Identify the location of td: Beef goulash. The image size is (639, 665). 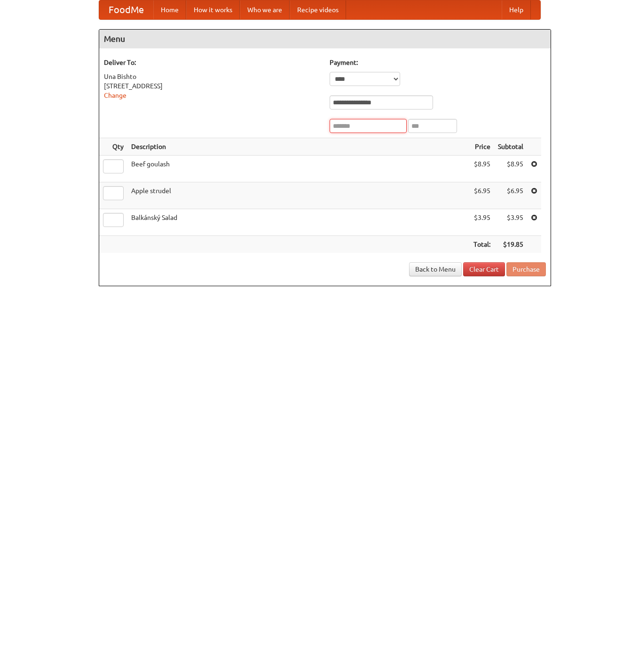
(298, 169).